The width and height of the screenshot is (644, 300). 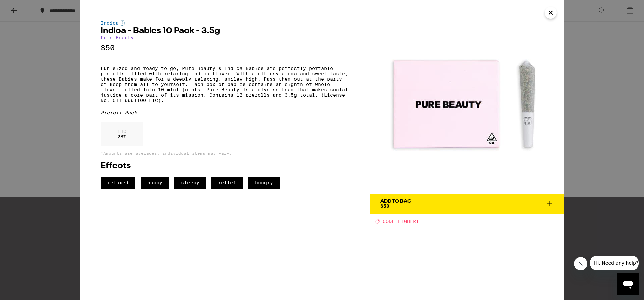 What do you see at coordinates (227, 183) in the screenshot?
I see `span: relief` at bounding box center [227, 183].